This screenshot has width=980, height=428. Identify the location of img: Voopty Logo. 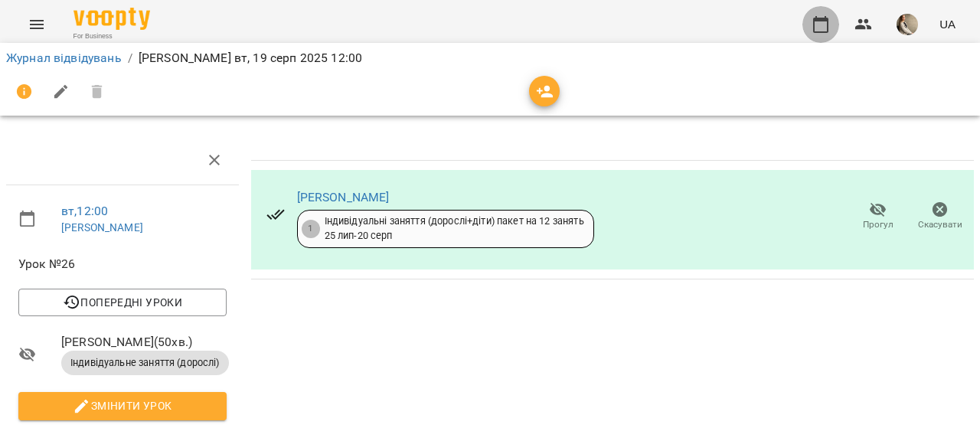
(112, 18).